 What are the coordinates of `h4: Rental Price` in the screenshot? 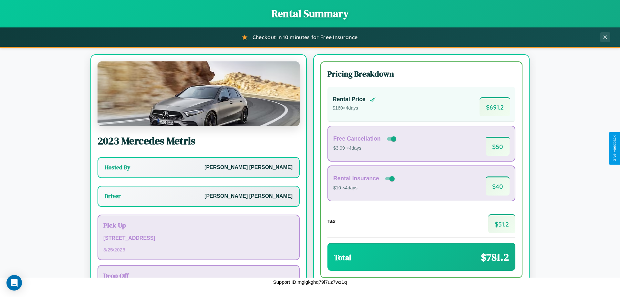 It's located at (349, 99).